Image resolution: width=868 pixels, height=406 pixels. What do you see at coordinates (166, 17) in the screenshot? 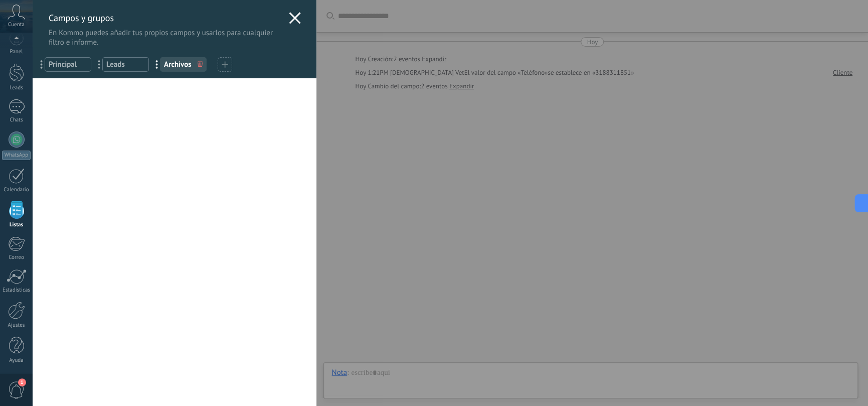
I see `h3: Campos y grupos` at bounding box center [166, 17].